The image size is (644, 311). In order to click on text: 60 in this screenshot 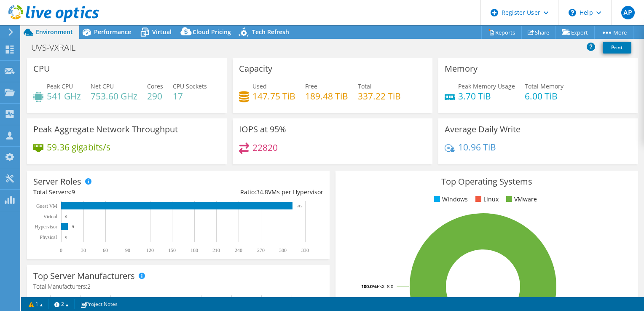, I will do `click(106, 250)`.